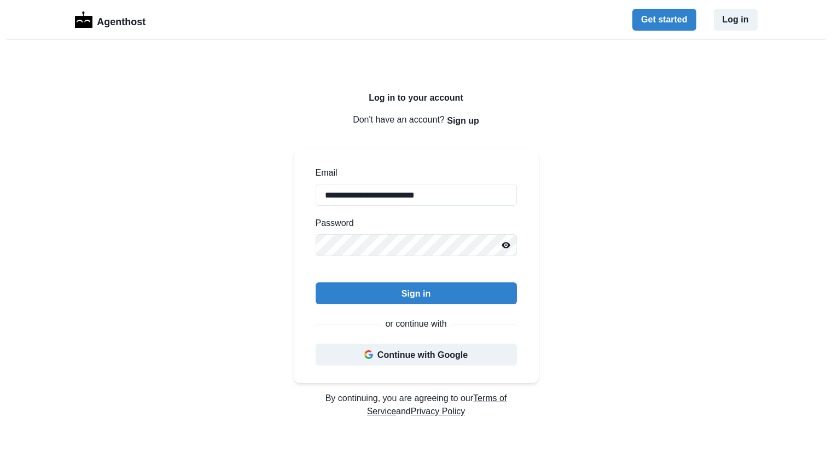 This screenshot has height=452, width=832. What do you see at coordinates (110, 20) in the screenshot?
I see `a: LogoAgenthost` at bounding box center [110, 20].